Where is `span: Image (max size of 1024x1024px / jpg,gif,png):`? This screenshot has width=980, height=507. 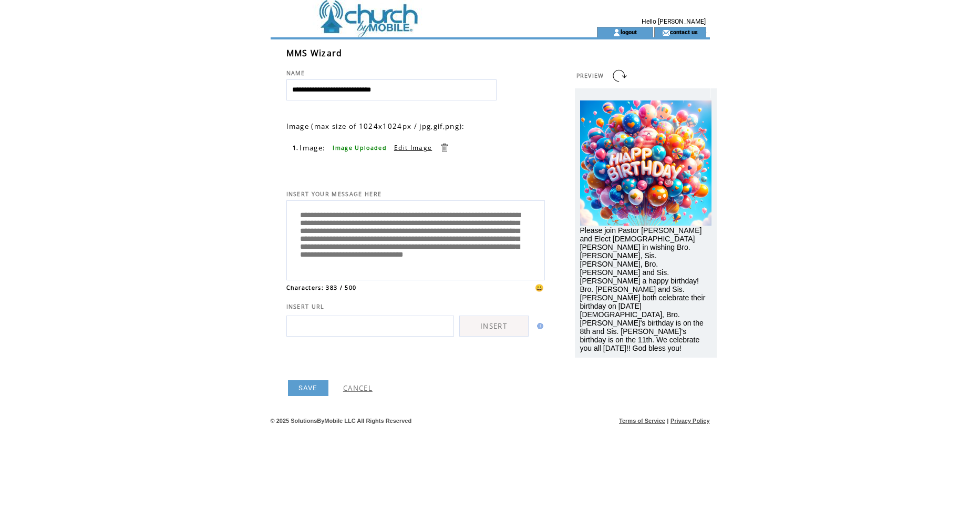 span: Image (max size of 1024x1024px / jpg,gif,png): is located at coordinates (376, 126).